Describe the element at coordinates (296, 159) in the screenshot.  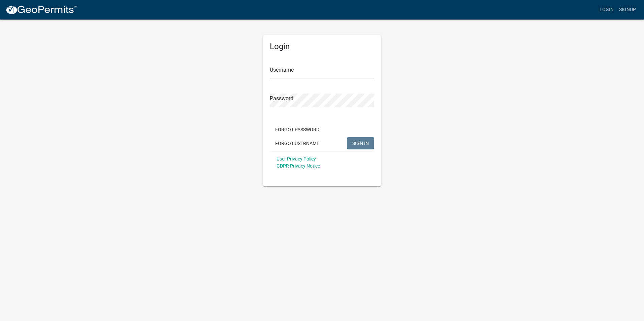
I see `a: User Privacy Policy` at that location.